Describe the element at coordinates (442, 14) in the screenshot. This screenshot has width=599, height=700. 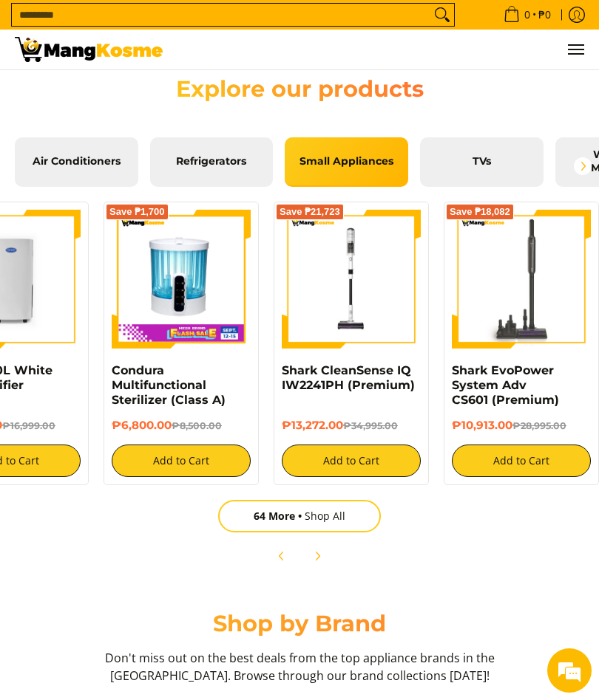
I see `button: Search` at that location.